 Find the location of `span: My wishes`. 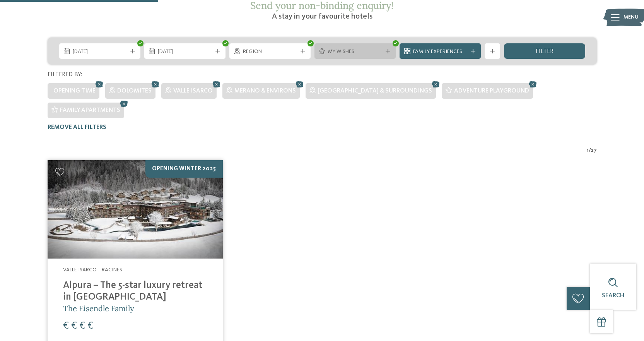

span: My wishes is located at coordinates (355, 52).